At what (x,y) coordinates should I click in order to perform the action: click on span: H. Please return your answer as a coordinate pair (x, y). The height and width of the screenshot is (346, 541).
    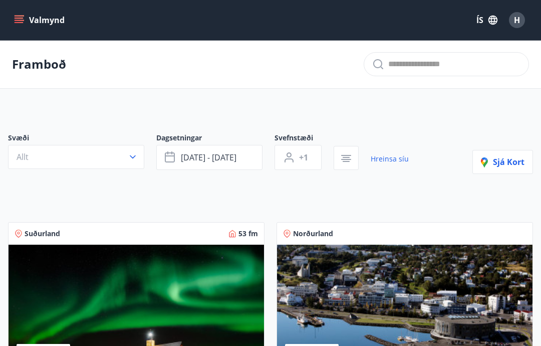
    Looking at the image, I should click on (517, 20).